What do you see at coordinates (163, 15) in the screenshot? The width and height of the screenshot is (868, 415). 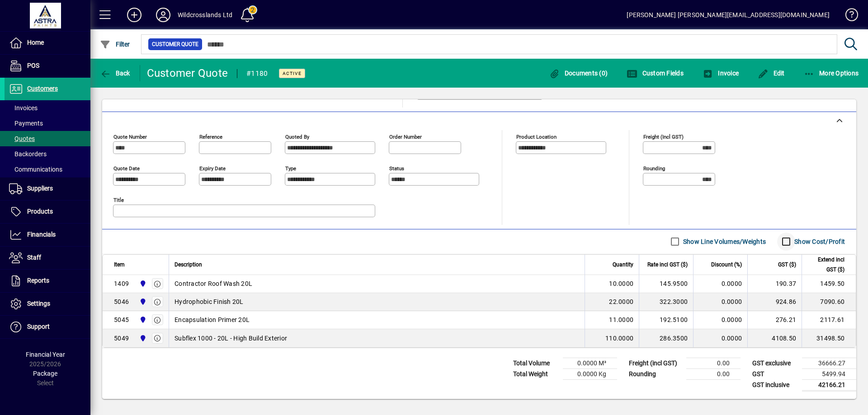 I see `button: Profile` at bounding box center [163, 15].